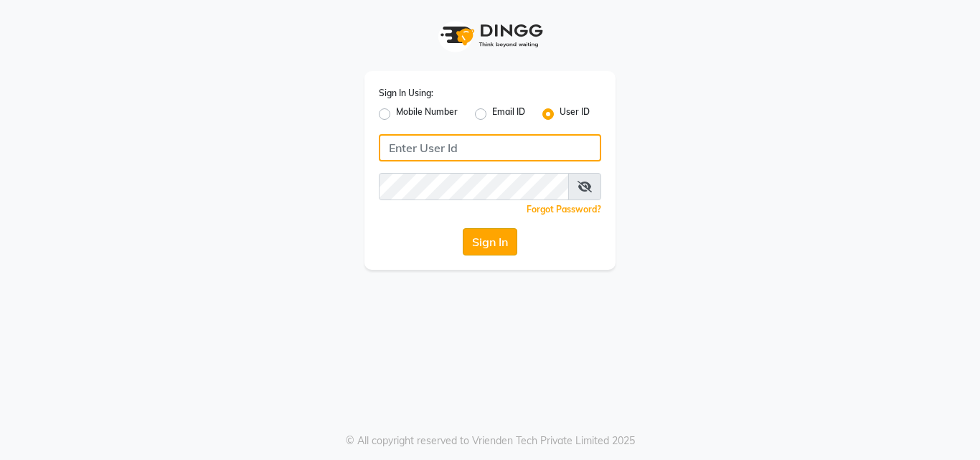 Image resolution: width=980 pixels, height=460 pixels. What do you see at coordinates (564, 209) in the screenshot?
I see `a: Forgot Password?` at bounding box center [564, 209].